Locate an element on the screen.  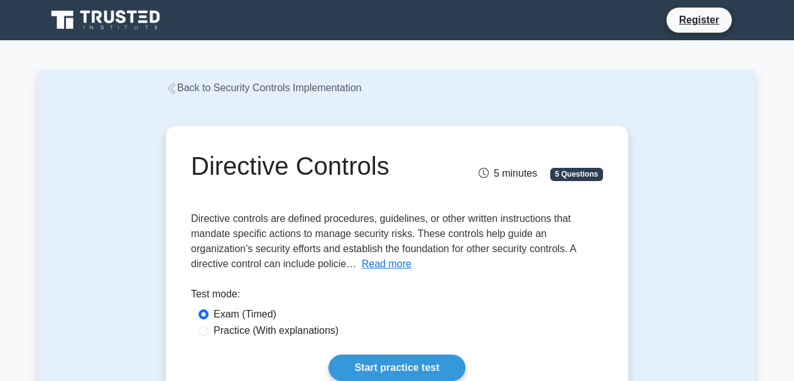
span: 5 minutes is located at coordinates (508, 173).